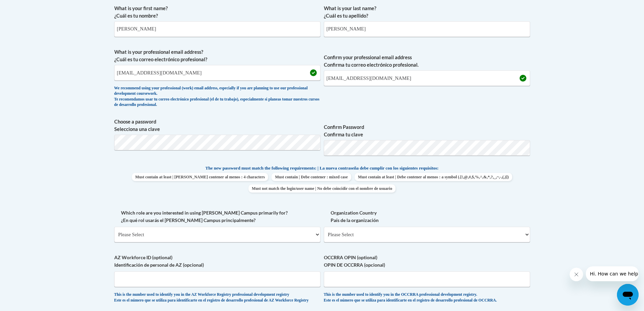  I want to click on label: Confirm Password Confirma tu clave, so click(427, 131).